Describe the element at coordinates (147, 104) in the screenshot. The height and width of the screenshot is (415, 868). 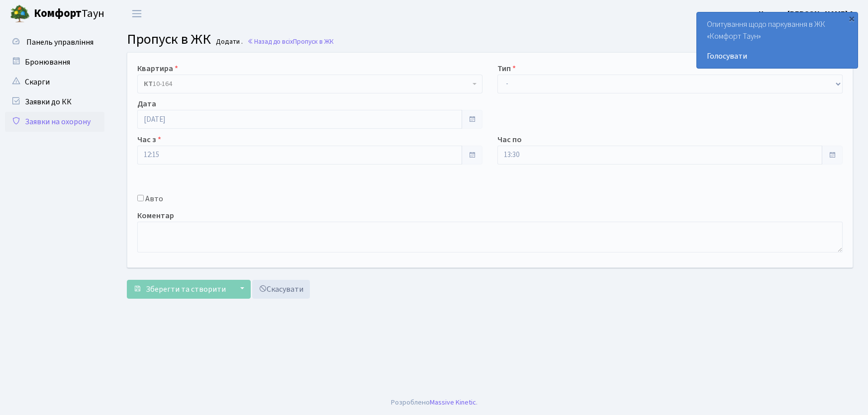
I see `label: Дата` at that location.